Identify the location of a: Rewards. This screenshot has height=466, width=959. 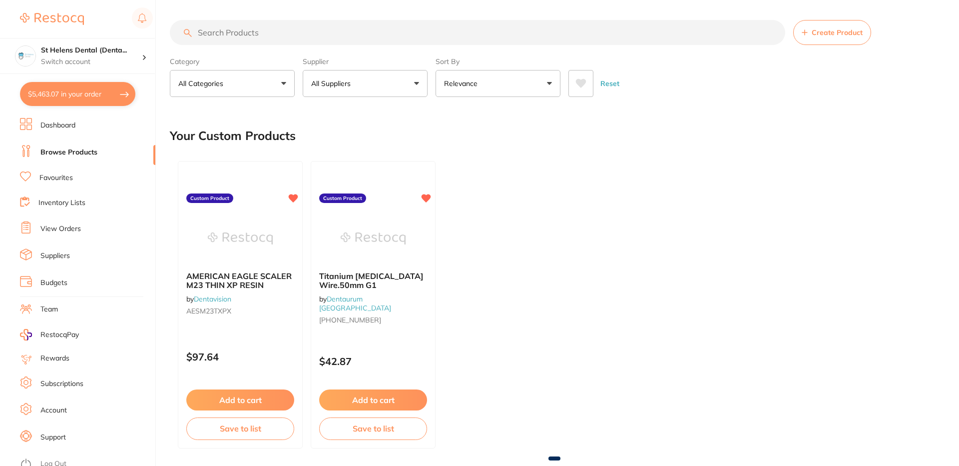
(55, 358).